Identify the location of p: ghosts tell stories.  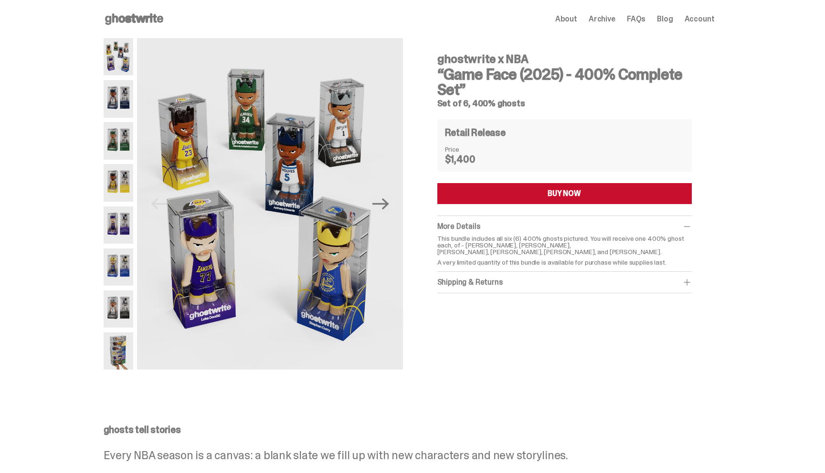
(409, 430).